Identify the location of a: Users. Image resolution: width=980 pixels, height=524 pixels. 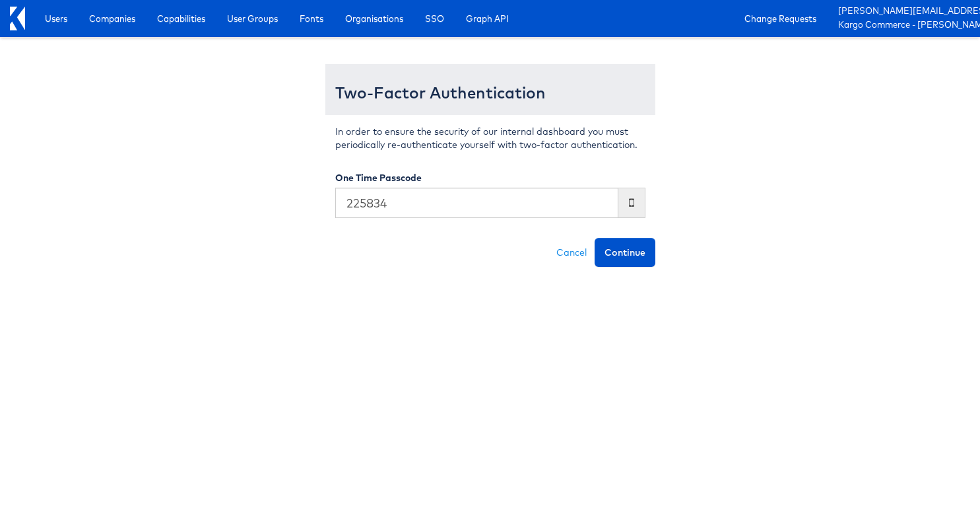
(56, 19).